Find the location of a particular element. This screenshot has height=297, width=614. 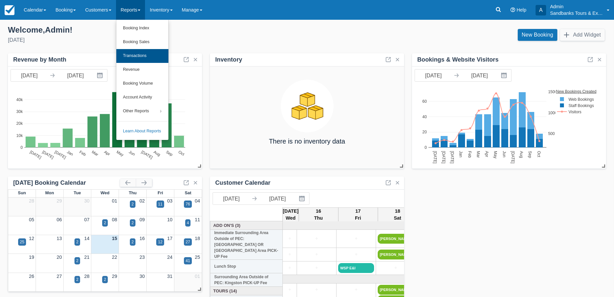

a: 16 is located at coordinates (142, 239).